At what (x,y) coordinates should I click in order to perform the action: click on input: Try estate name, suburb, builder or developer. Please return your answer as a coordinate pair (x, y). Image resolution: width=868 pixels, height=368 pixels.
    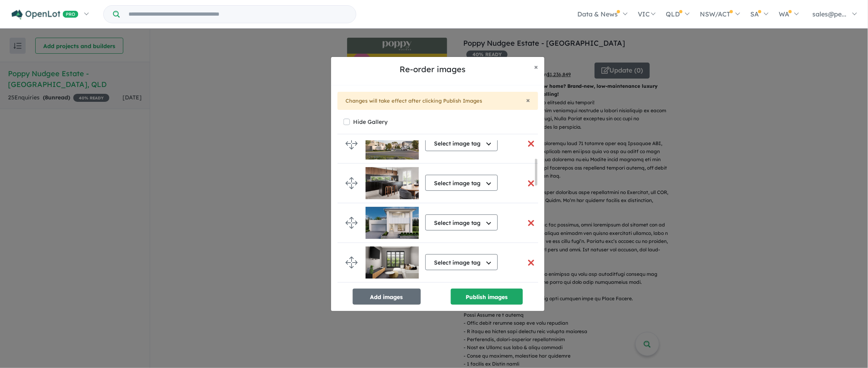
    Looking at the image, I should click on (238, 14).